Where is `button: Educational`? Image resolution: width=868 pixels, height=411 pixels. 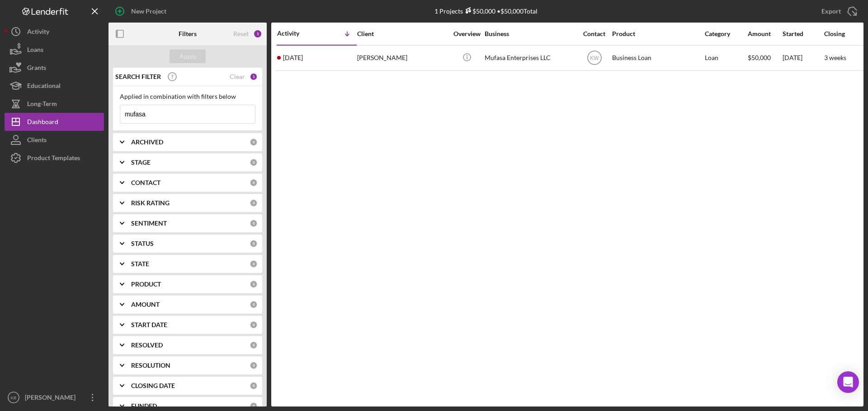
button: Educational is located at coordinates (54, 85).